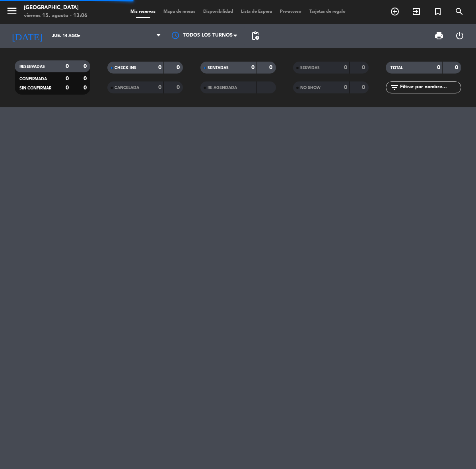  What do you see at coordinates (12, 10) in the screenshot?
I see `i: menu` at bounding box center [12, 10].